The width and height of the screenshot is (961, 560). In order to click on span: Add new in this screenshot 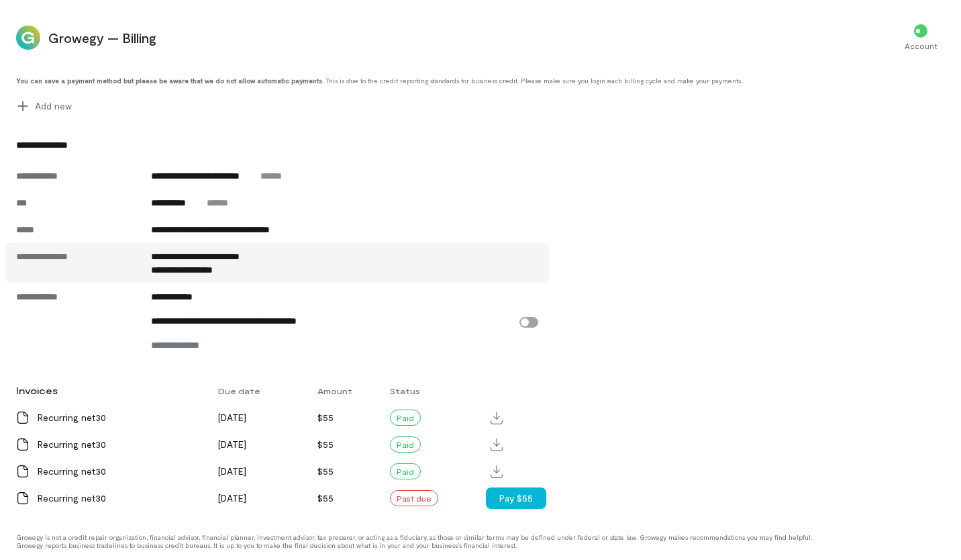, I will do `click(53, 106)`.